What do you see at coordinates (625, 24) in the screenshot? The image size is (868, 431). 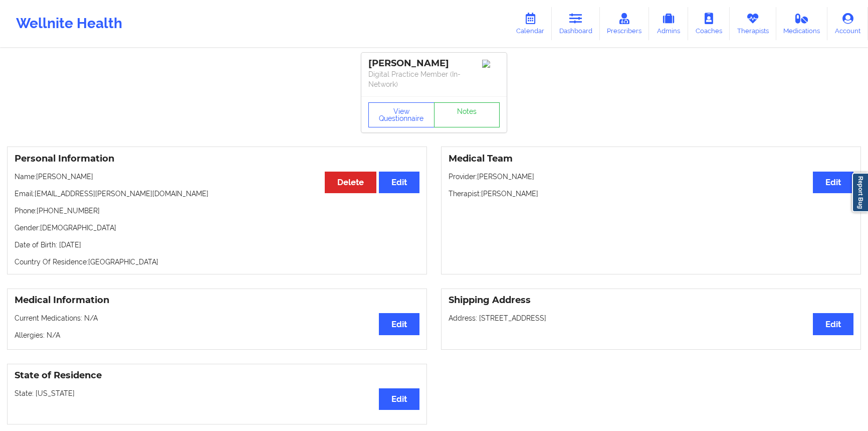 I see `a: Prescribers` at bounding box center [625, 24].